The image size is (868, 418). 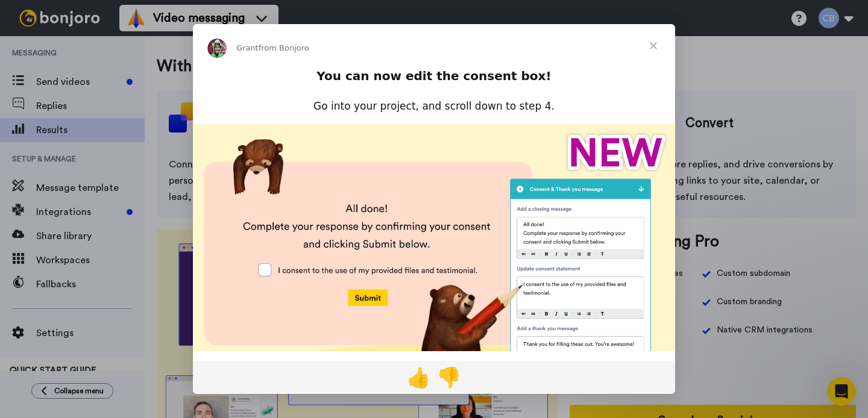 I want to click on img: Profile image for Grant, so click(x=217, y=48).